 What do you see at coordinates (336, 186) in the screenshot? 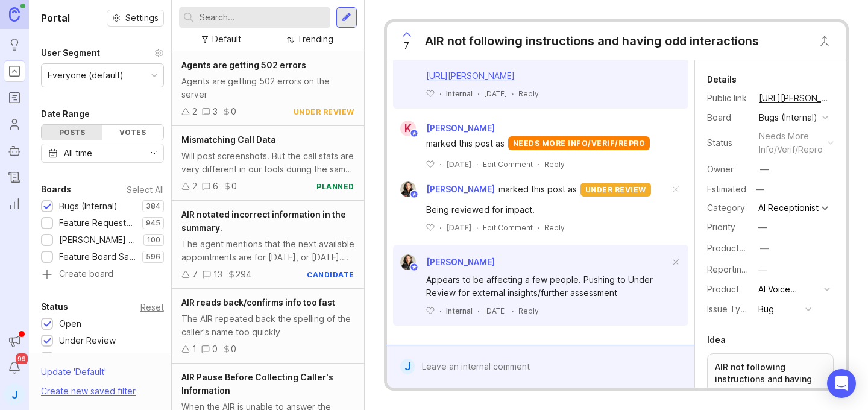
I see `div: planned` at bounding box center [336, 186].